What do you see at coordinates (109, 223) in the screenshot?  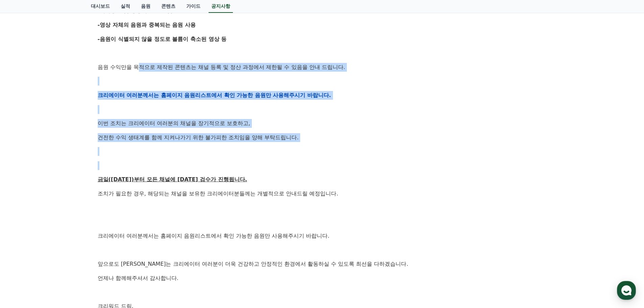 I see `a: 설정` at bounding box center [109, 223].